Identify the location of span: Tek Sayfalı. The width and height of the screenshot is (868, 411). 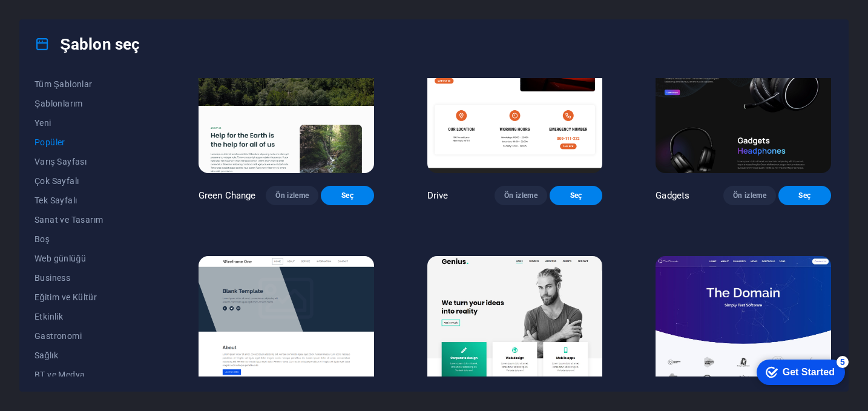
(90, 201).